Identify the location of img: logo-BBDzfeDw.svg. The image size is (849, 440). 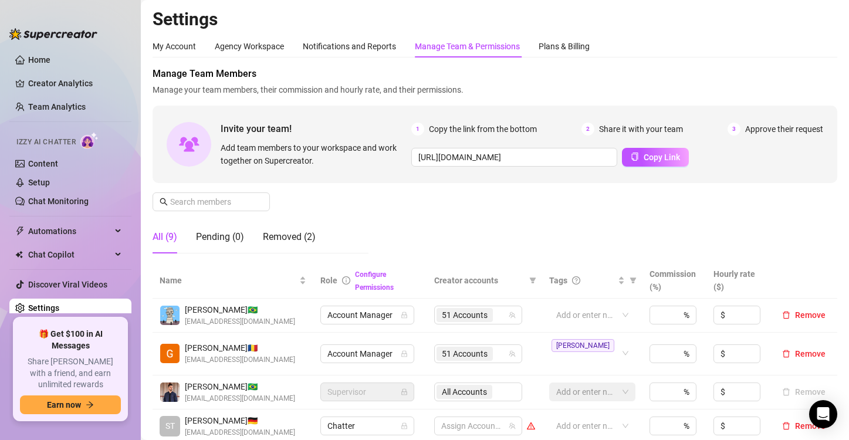
(53, 34).